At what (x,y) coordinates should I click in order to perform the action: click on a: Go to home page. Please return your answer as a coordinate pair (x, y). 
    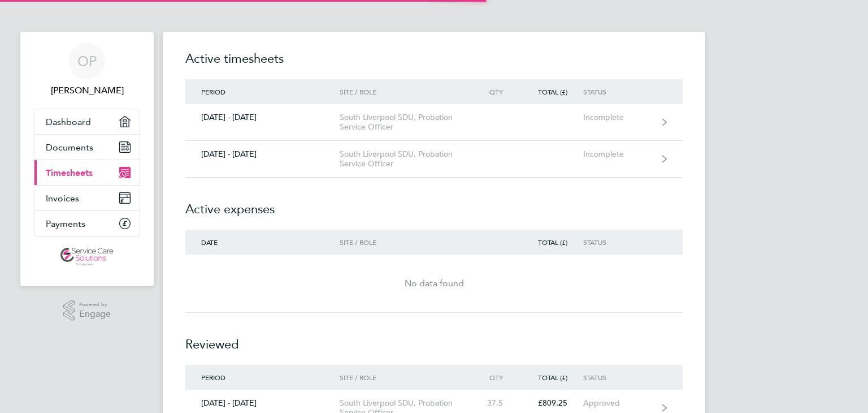
    Looking at the image, I should click on (87, 257).